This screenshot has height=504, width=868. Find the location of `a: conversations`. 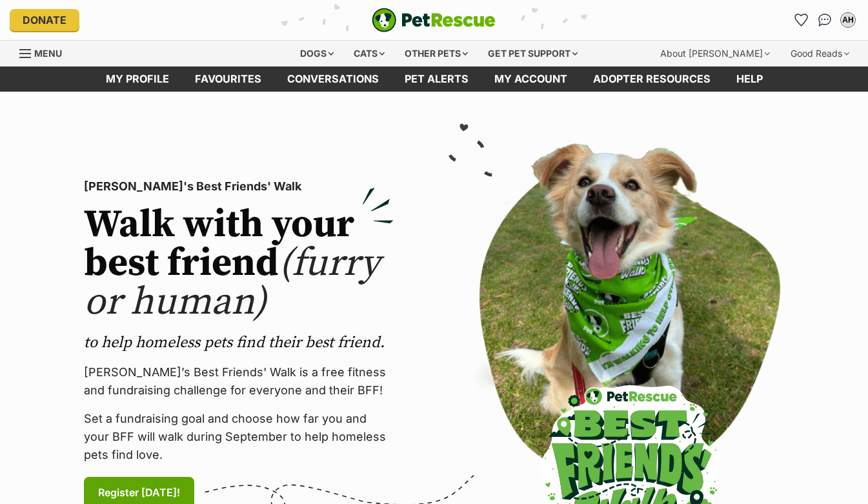

a: conversations is located at coordinates (333, 79).